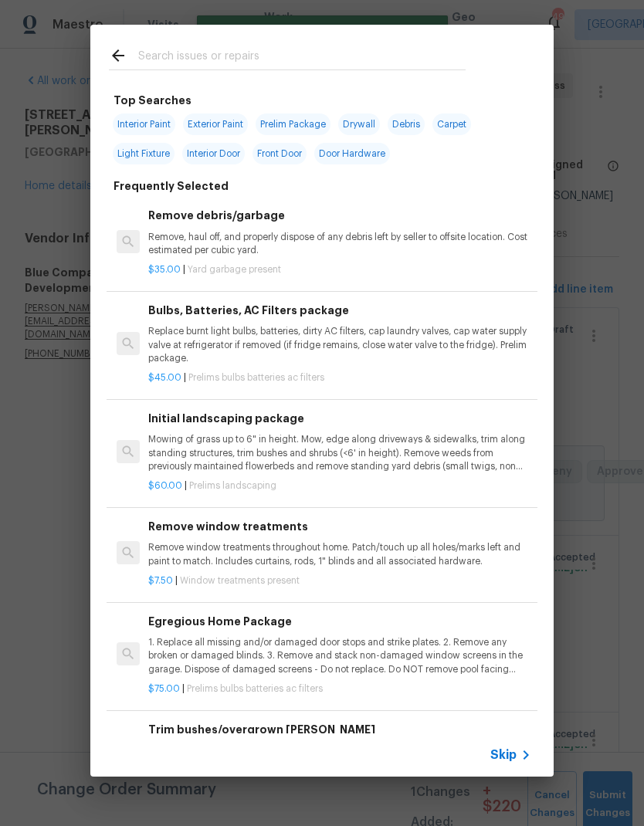 This screenshot has width=644, height=826. I want to click on h6: Bulbs, Batteries, AC Filters package, so click(340, 311).